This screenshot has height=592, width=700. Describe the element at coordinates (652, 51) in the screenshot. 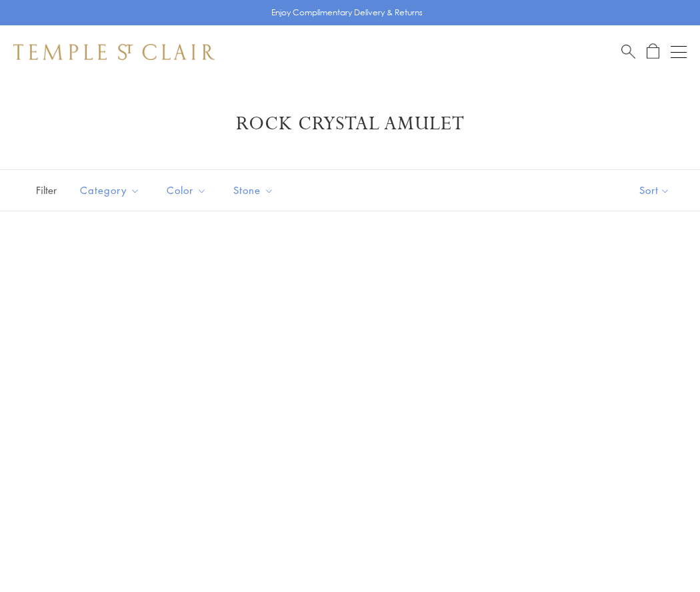

I see `a: Open Shopping Bag` at that location.